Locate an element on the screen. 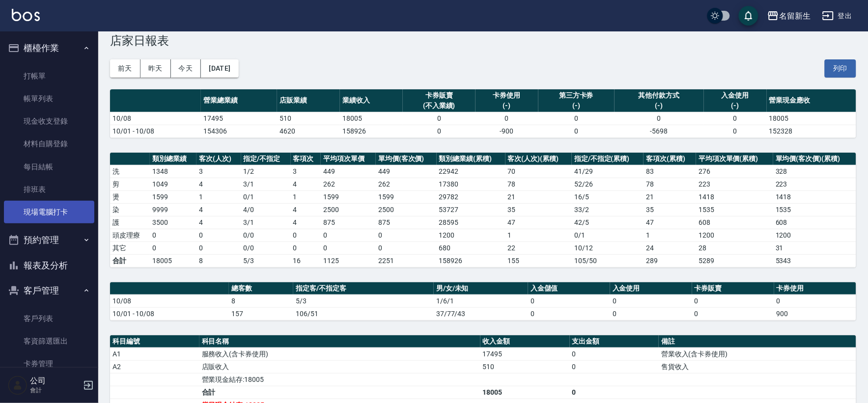 The image size is (868, 403). th: 卡券使用 is located at coordinates (814, 289).